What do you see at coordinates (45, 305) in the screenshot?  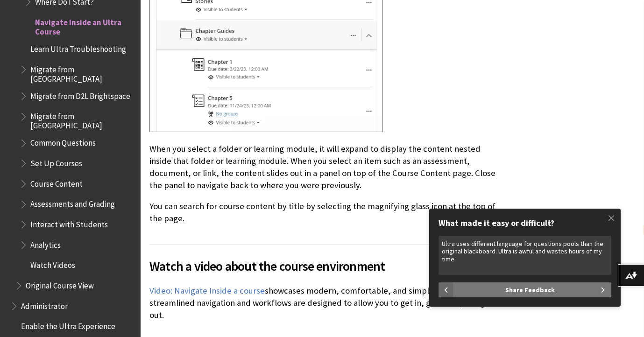 I see `span: Administrator` at bounding box center [45, 305].